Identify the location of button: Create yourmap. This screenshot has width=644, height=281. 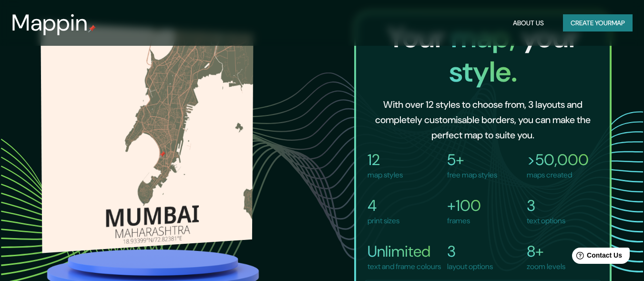
(598, 23).